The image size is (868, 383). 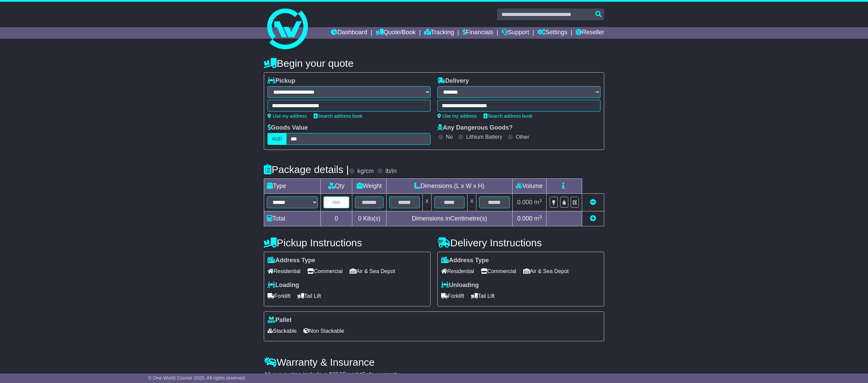 I want to click on span: Non Stackable, so click(x=324, y=331).